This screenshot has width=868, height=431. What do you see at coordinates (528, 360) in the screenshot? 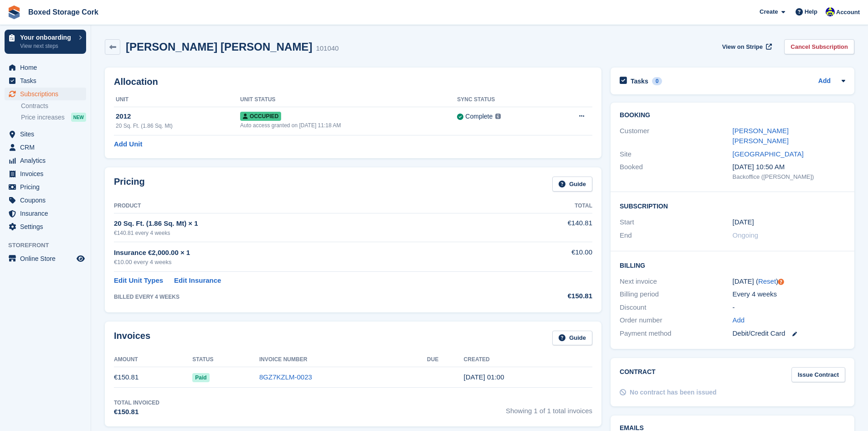
I see `th: Created` at bounding box center [528, 360].